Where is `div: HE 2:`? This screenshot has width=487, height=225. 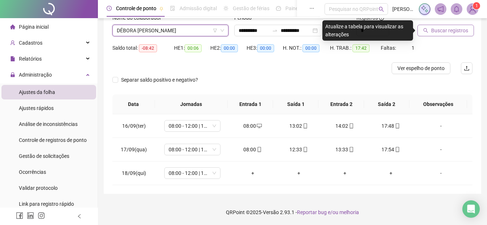 div: HE 2: is located at coordinates (229, 48).